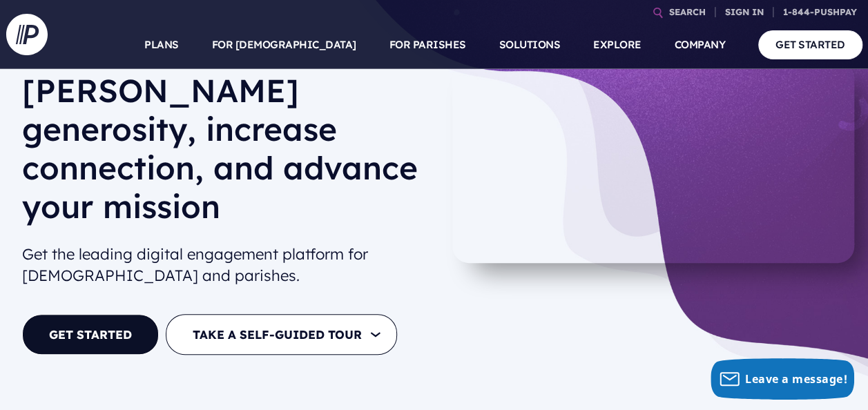 This screenshot has height=410, width=868. Describe the element at coordinates (529, 45) in the screenshot. I see `a: SOLUTIONS` at that location.